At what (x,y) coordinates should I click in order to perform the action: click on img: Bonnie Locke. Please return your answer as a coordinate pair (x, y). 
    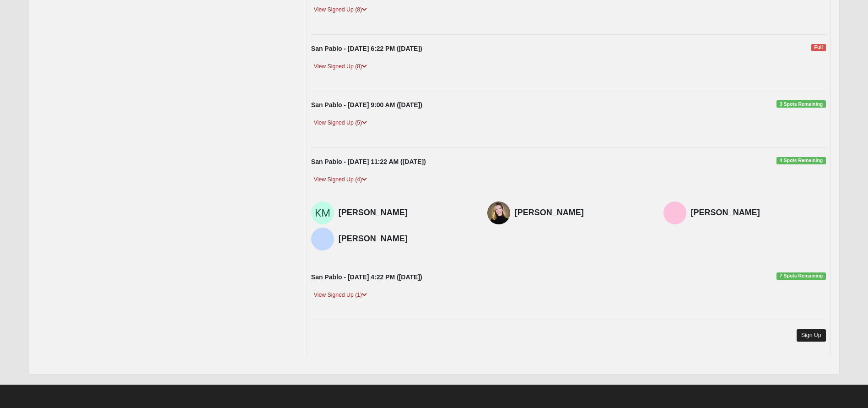
    Looking at the image, I should click on (674, 213).